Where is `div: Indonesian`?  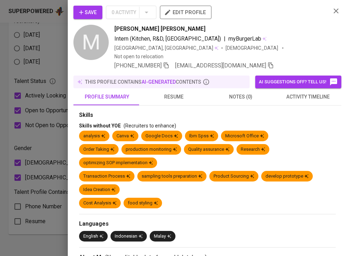
div: Indonesian is located at coordinates (128, 236).